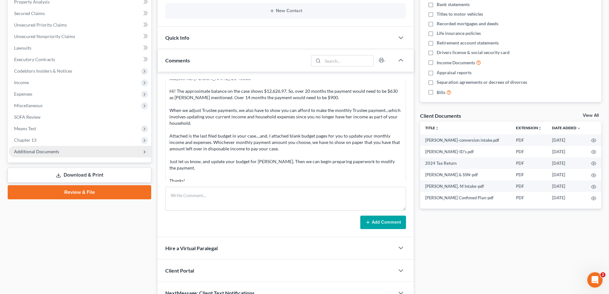 This screenshot has height=294, width=609. What do you see at coordinates (25, 128) in the screenshot?
I see `span: Means Test` at bounding box center [25, 128].